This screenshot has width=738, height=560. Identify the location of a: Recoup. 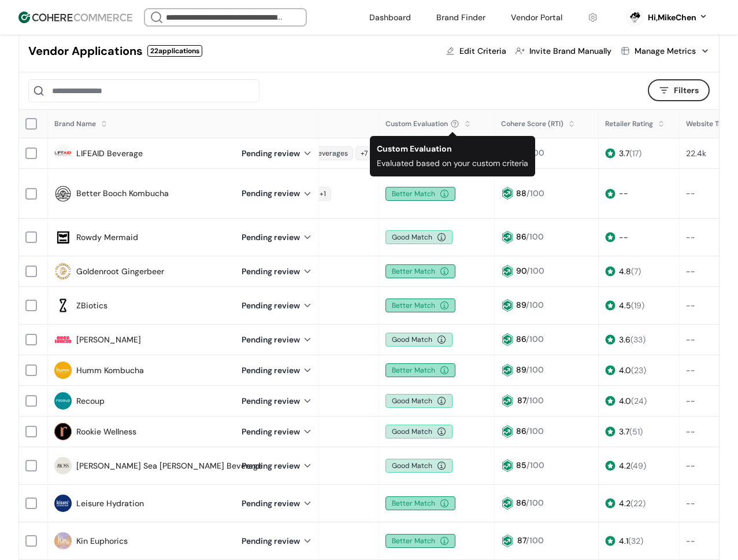
(90, 401).